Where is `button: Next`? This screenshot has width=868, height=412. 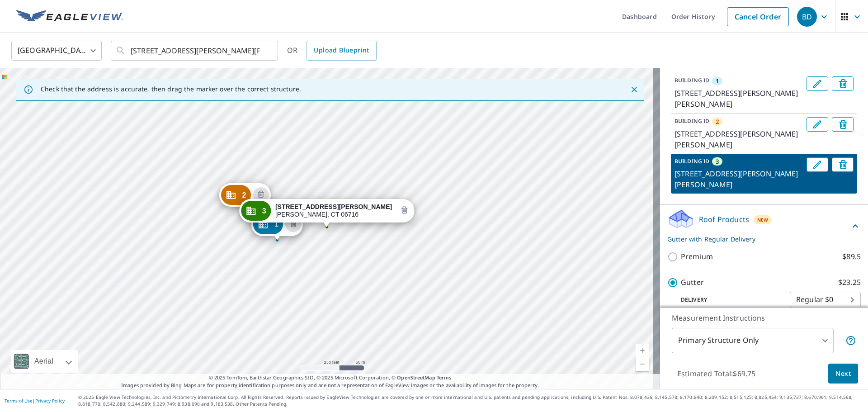
button: Next is located at coordinates (843, 374).